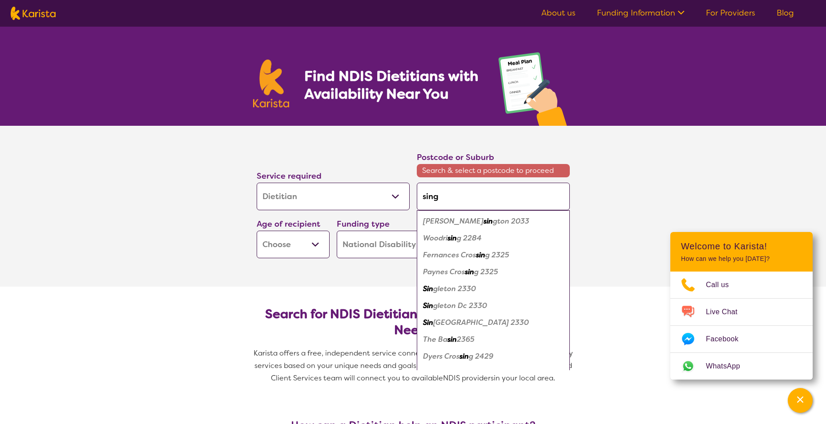  I want to click on button: Channel Menu, so click(800, 401).